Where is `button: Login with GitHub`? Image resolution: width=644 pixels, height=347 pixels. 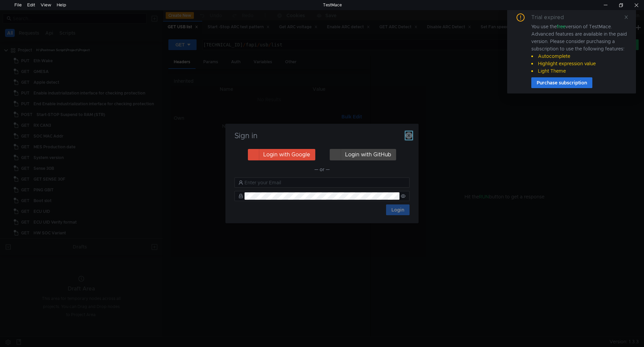 button: Login with GitHub is located at coordinates (363, 154).